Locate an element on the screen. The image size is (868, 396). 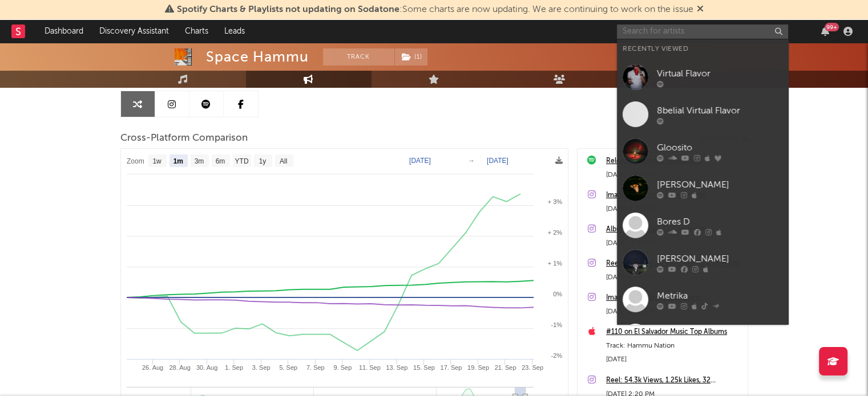
text: 1m is located at coordinates (178, 162).